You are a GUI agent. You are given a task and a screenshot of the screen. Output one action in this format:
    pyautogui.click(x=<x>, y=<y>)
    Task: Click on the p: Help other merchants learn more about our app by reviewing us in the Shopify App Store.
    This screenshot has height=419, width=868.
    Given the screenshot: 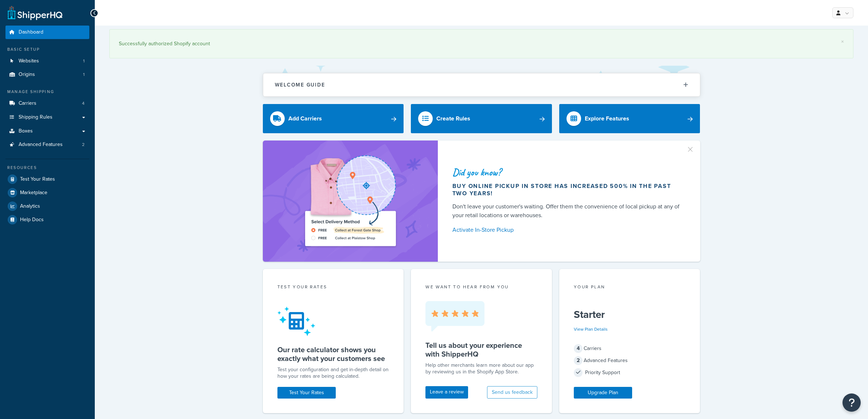 What is the action you would take?
    pyautogui.click(x=481, y=369)
    